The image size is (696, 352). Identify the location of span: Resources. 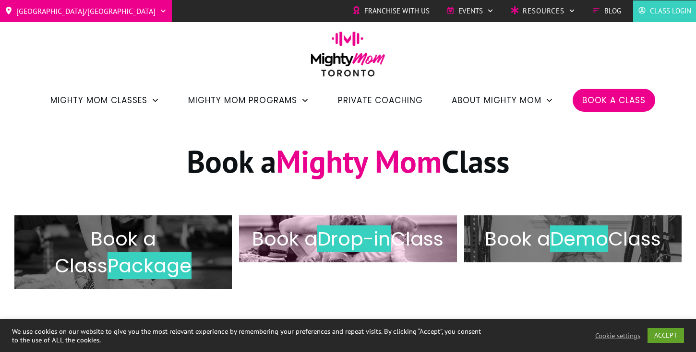
(544, 11).